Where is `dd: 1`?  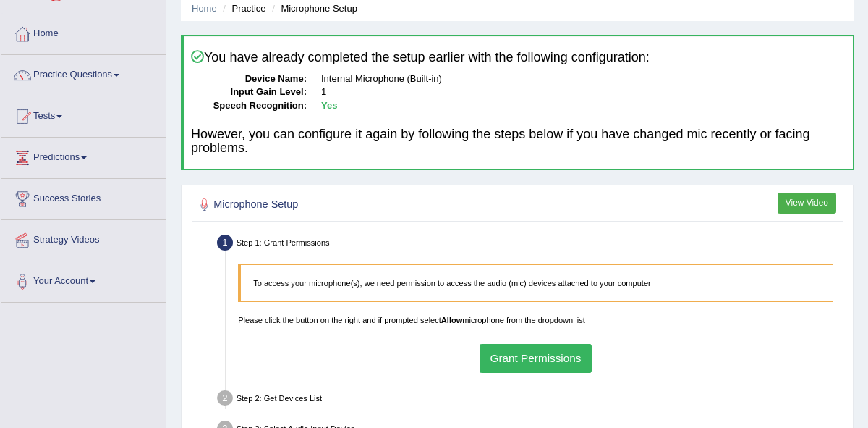 dd: 1 is located at coordinates (583, 92).